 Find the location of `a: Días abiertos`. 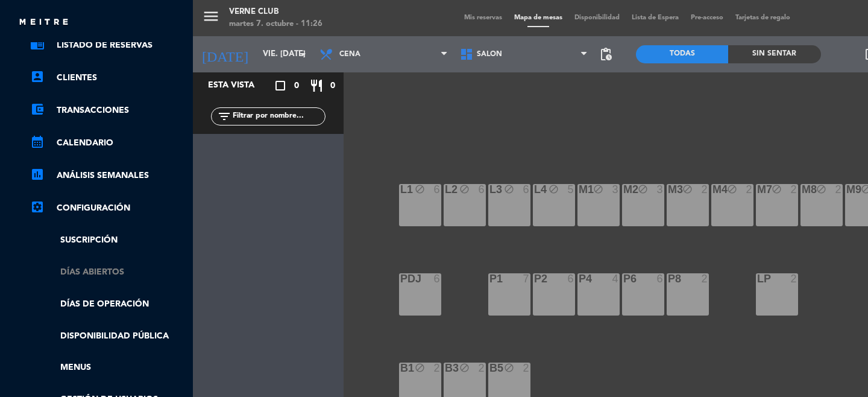

a: Días abiertos is located at coordinates (108, 272).